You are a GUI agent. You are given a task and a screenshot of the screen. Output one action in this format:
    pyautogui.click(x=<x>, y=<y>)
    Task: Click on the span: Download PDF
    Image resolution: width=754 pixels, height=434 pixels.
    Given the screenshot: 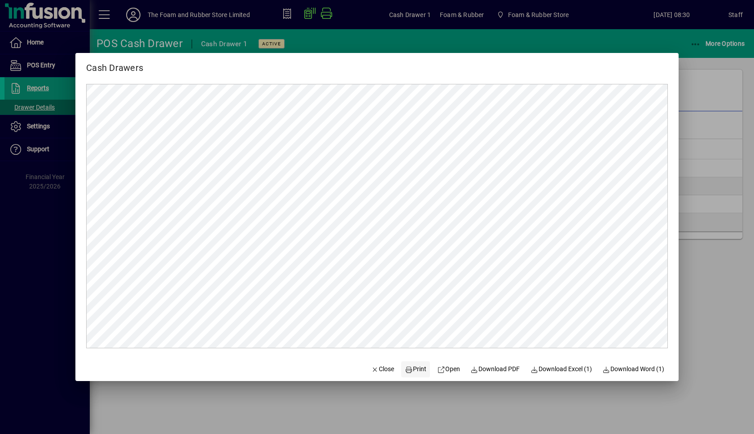 What is the action you would take?
    pyautogui.click(x=496, y=369)
    